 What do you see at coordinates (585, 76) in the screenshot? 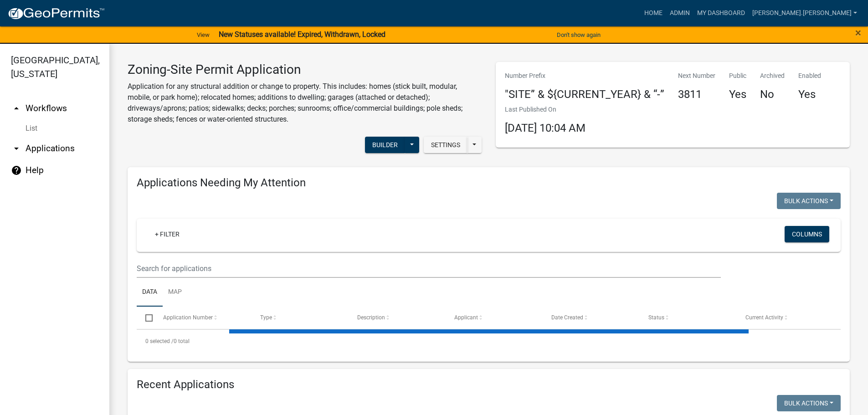
I see `p: Number Prefix` at bounding box center [585, 76].